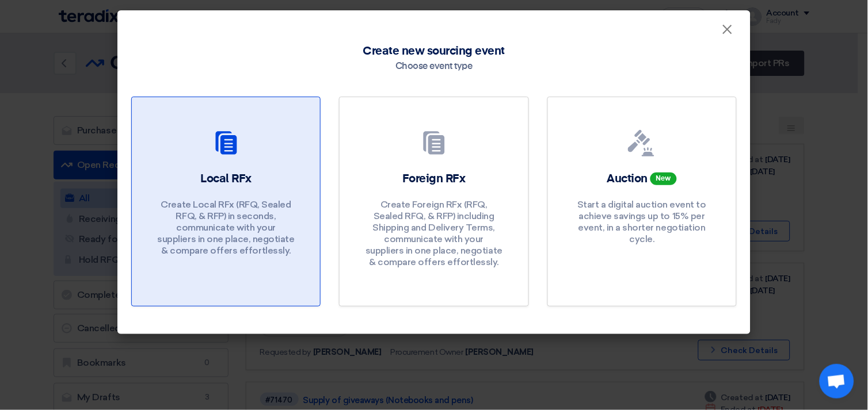 This screenshot has height=410, width=868. What do you see at coordinates (641, 201) in the screenshot?
I see `a: Auction New Start a digital auction event to achieve savings up to 15% per event, in a shorter ne...` at bounding box center [641, 201].